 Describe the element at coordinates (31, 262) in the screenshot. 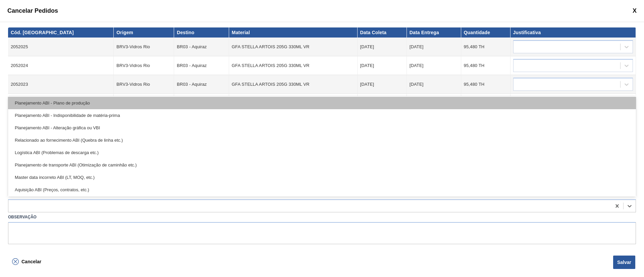

I see `span: Cancelar` at that location.